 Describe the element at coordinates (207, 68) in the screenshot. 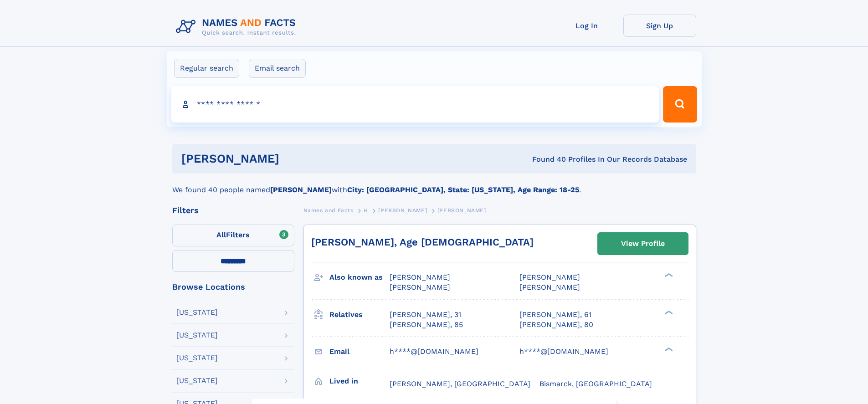

I see `label: Regular search` at that location.